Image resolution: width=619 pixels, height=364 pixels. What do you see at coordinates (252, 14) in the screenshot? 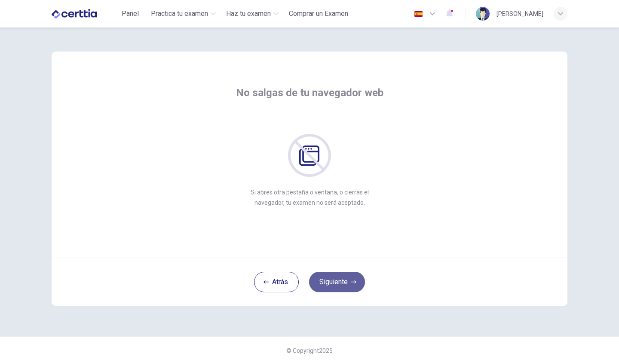
I see `button: Haz tu examen` at bounding box center [252, 14].